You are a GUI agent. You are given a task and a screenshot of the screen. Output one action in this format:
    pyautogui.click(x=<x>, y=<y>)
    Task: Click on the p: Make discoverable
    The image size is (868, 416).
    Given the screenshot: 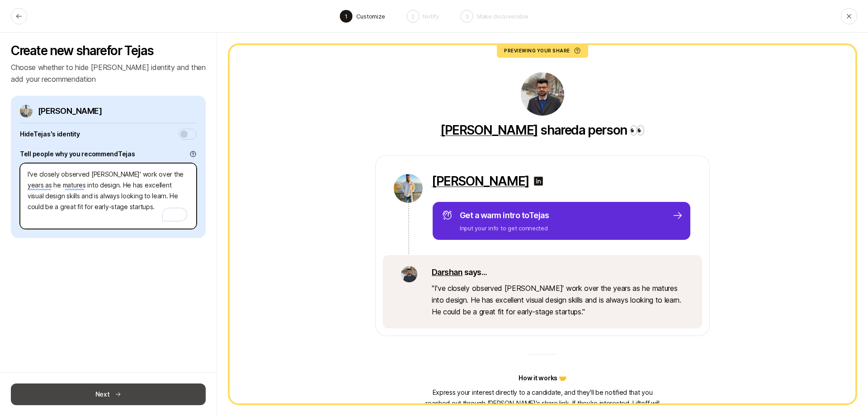 What is the action you would take?
    pyautogui.click(x=503, y=16)
    